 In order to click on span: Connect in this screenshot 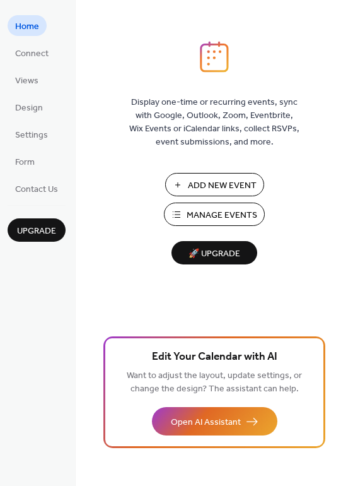, I will do `click(32, 54)`.